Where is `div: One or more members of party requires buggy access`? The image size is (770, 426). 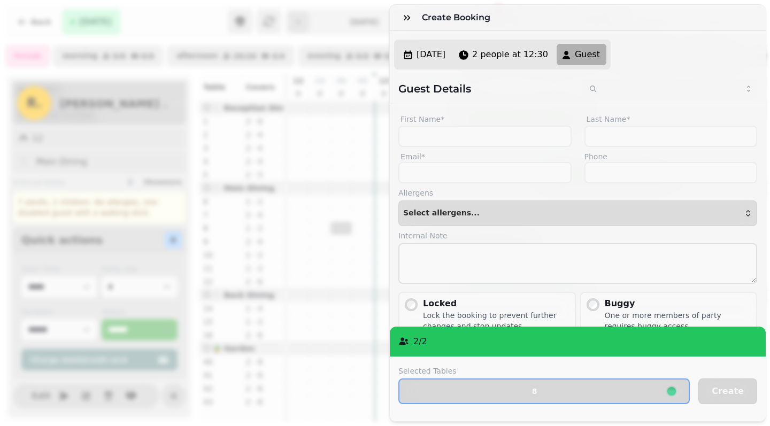
div: One or more members of party requires buggy access is located at coordinates (679, 321).